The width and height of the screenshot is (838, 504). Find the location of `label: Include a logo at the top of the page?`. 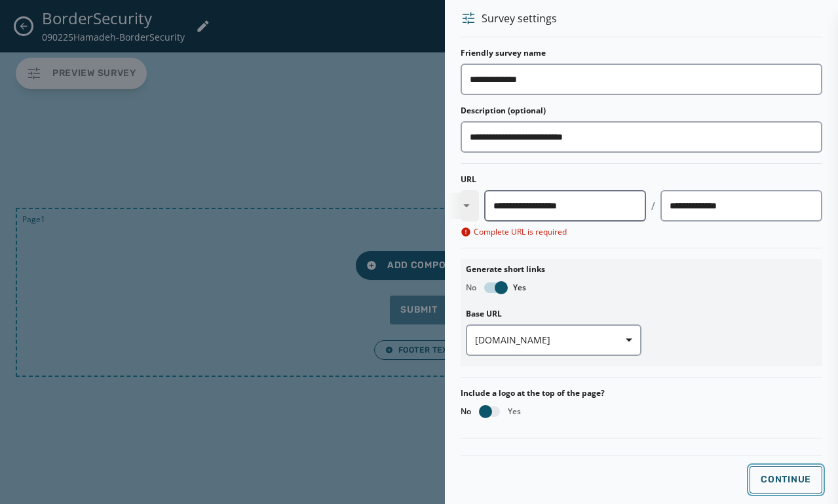

label: Include a logo at the top of the page? is located at coordinates (642, 393).